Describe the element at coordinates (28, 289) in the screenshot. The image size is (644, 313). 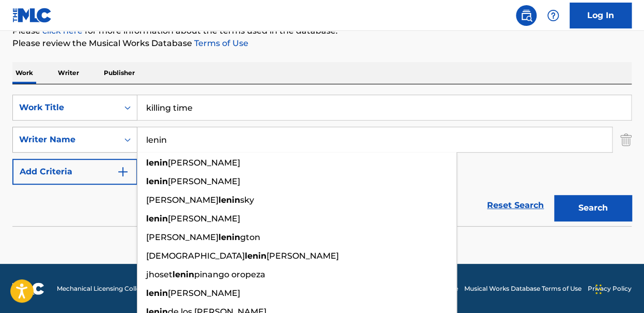
I see `img: logo` at that location.